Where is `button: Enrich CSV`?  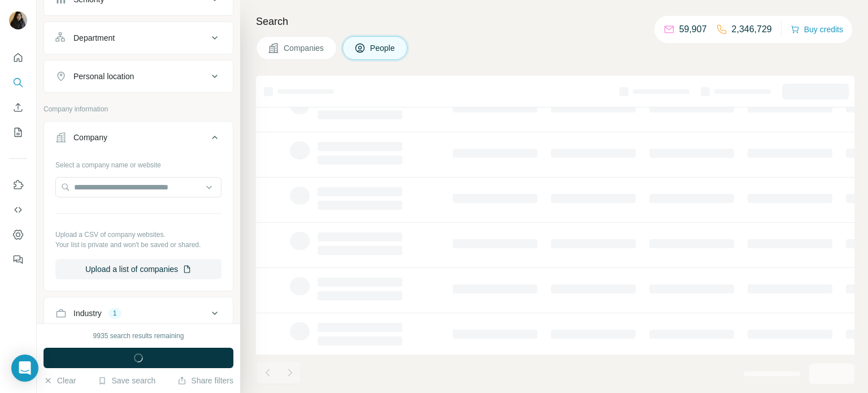
button: Enrich CSV is located at coordinates (18, 107).